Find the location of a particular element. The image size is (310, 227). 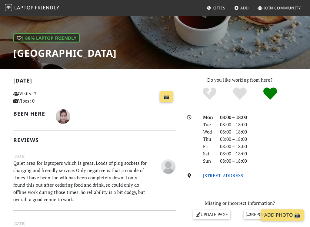

a: Join Community is located at coordinates (279, 8).